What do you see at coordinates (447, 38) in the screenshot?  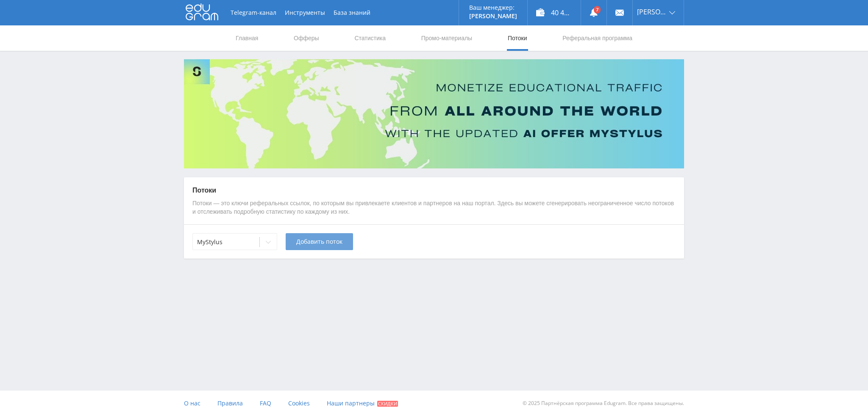 I see `a: Промо-материалы` at bounding box center [447, 38].